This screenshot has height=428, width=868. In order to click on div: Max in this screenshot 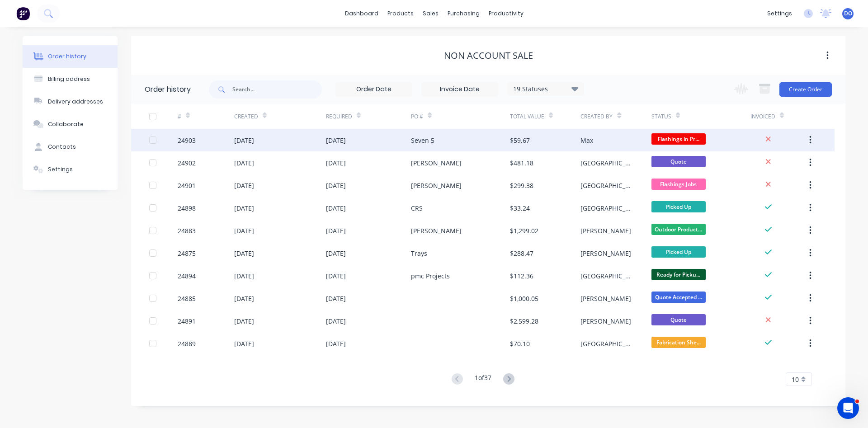, I will do `click(587, 140)`.